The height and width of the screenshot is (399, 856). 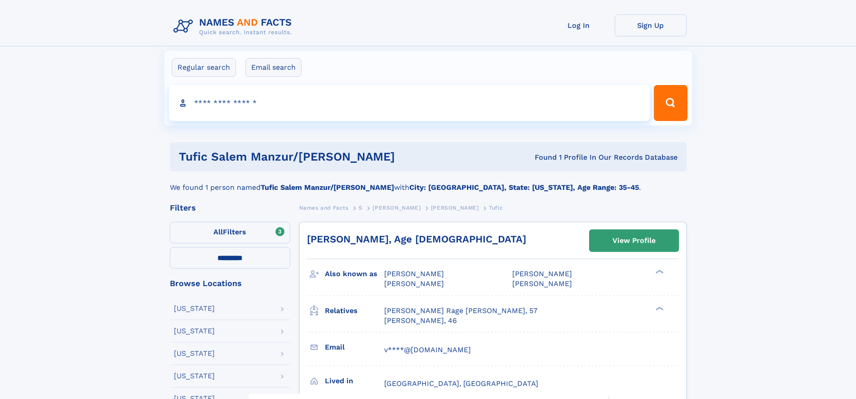 I want to click on a: S, so click(x=360, y=207).